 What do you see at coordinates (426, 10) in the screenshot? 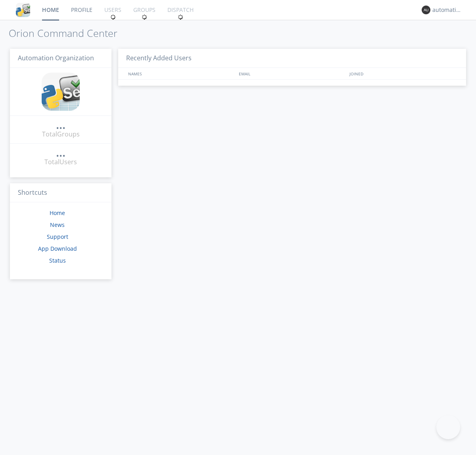
I see `img: 373638.png` at bounding box center [426, 10].